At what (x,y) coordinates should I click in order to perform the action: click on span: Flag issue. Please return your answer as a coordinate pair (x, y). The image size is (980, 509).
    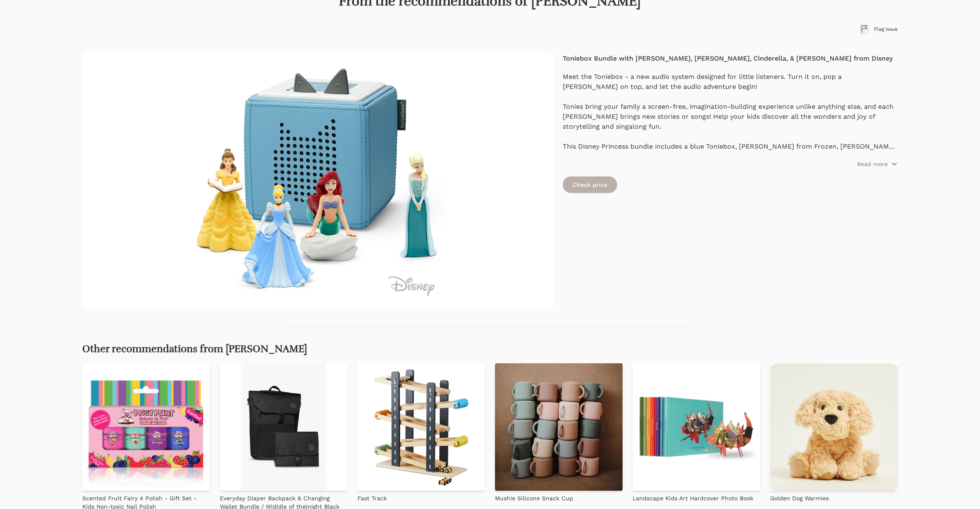
    Looking at the image, I should click on (886, 29).